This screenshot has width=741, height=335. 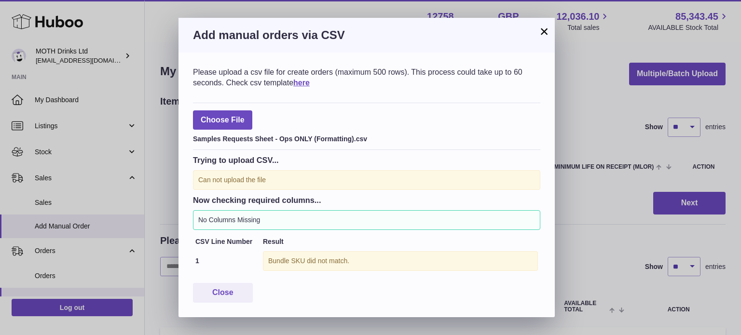 I want to click on div: Please upload a csv file for create orders (maximum 500 rows). This process could take up to 60 s..., so click(x=367, y=77).